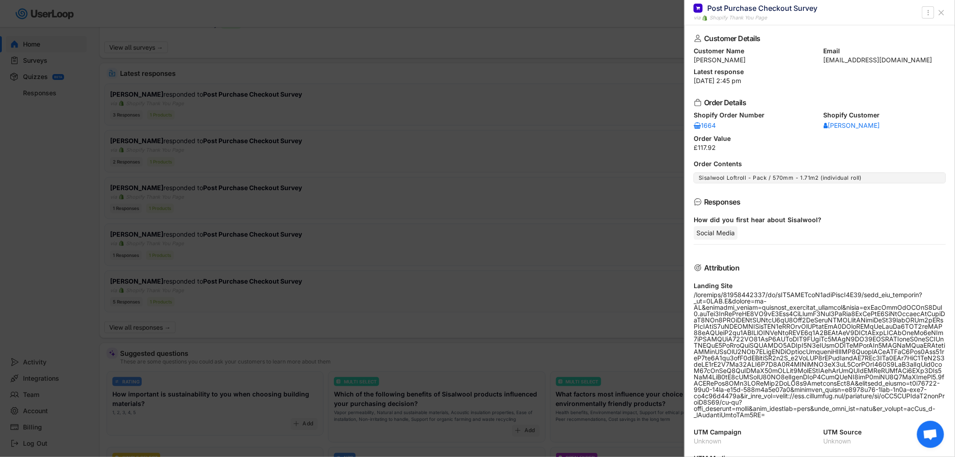 Image resolution: width=955 pixels, height=457 pixels. I want to click on div: Latest response, so click(820, 72).